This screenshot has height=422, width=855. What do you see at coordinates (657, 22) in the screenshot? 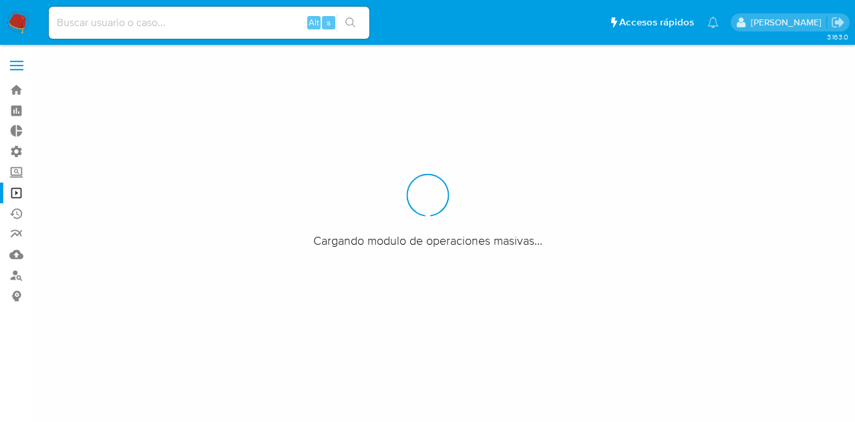
I see `span: Accesos rápidos` at bounding box center [657, 22].